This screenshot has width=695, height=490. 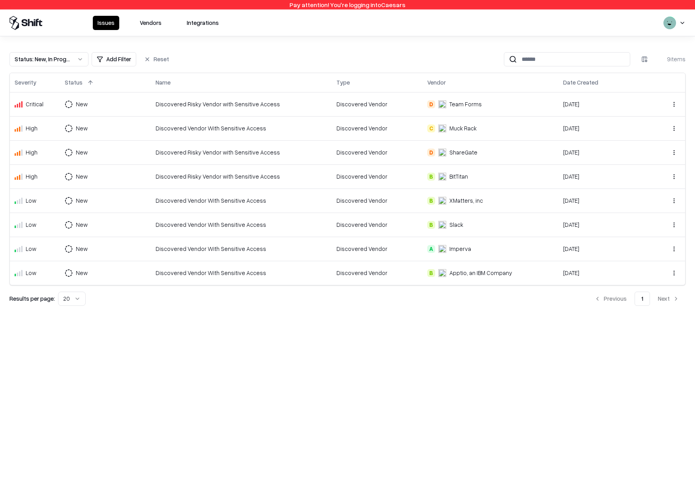 What do you see at coordinates (442, 152) in the screenshot?
I see `img: ShareGate` at bounding box center [442, 152].